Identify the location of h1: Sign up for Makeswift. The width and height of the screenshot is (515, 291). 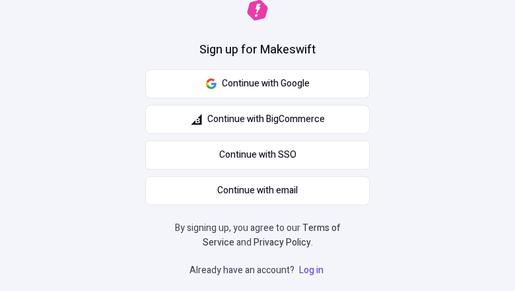
(258, 50).